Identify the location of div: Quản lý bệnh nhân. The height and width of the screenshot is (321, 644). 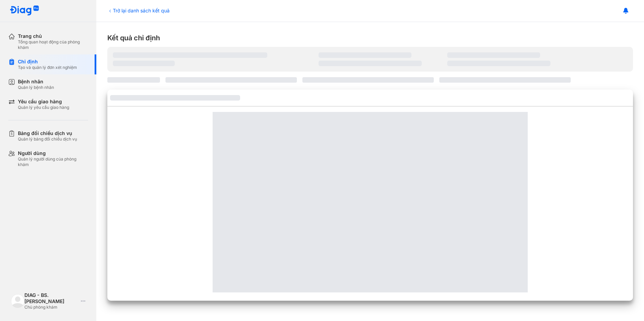
(36, 87).